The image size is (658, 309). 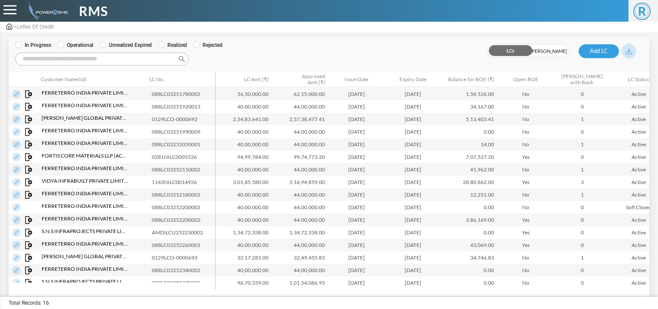 I want to click on td: 96,70,559.00, so click(x=244, y=282).